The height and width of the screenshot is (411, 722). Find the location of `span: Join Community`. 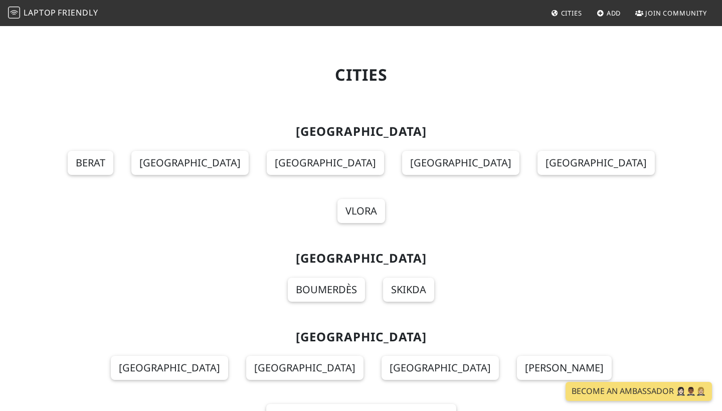

span: Join Community is located at coordinates (676, 13).